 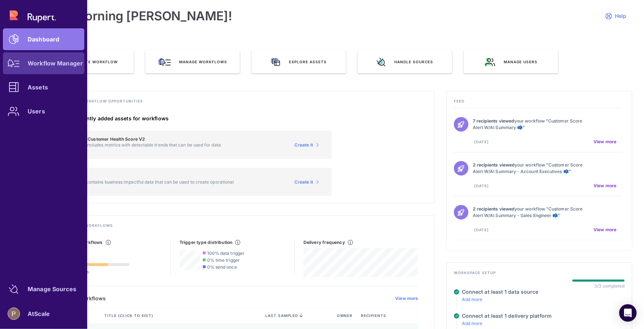 What do you see at coordinates (494, 121) in the screenshot?
I see `strong: 7 recipients viewed` at bounding box center [494, 121].